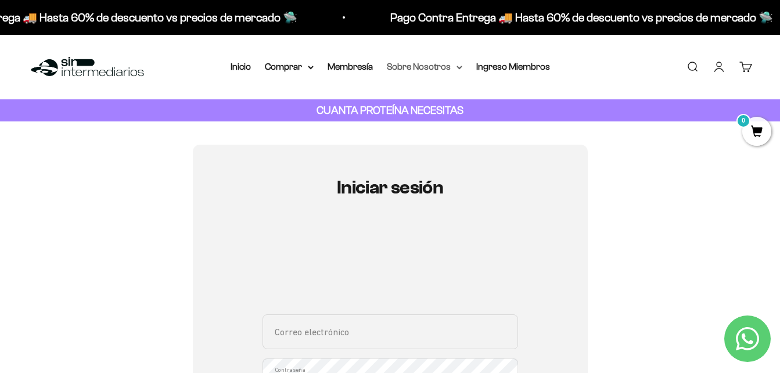  Describe the element at coordinates (513, 66) in the screenshot. I see `a: Ingreso Miembros` at that location.